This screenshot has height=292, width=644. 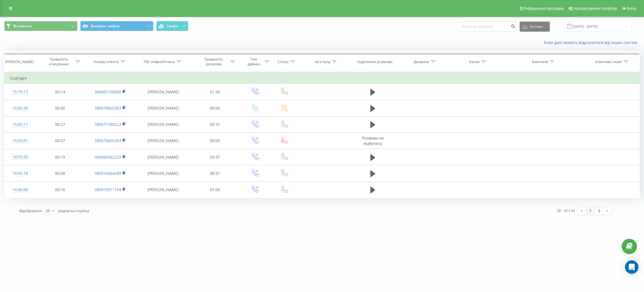 What do you see at coordinates (283, 61) in the screenshot?
I see `div: Статус` at bounding box center [283, 61].